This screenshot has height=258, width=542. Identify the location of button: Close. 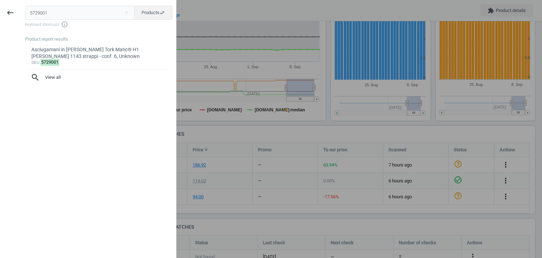
(126, 13).